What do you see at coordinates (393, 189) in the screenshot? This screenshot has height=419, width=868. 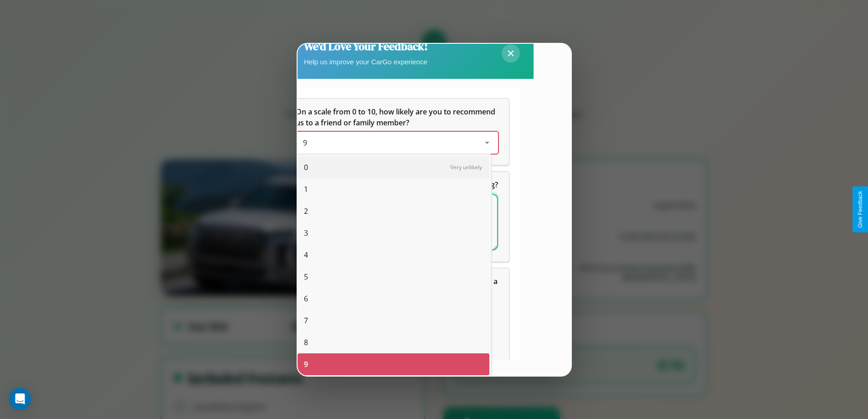 I see `div: 1` at bounding box center [393, 189].